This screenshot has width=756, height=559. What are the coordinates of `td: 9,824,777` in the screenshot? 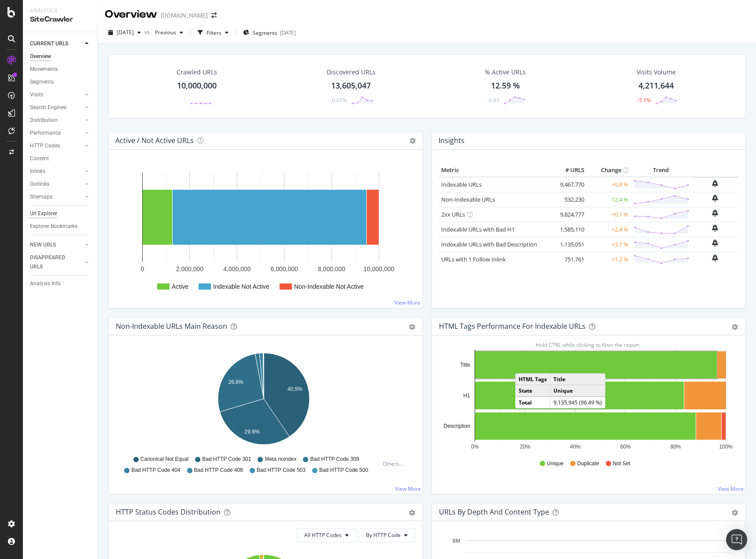 It's located at (568, 214).